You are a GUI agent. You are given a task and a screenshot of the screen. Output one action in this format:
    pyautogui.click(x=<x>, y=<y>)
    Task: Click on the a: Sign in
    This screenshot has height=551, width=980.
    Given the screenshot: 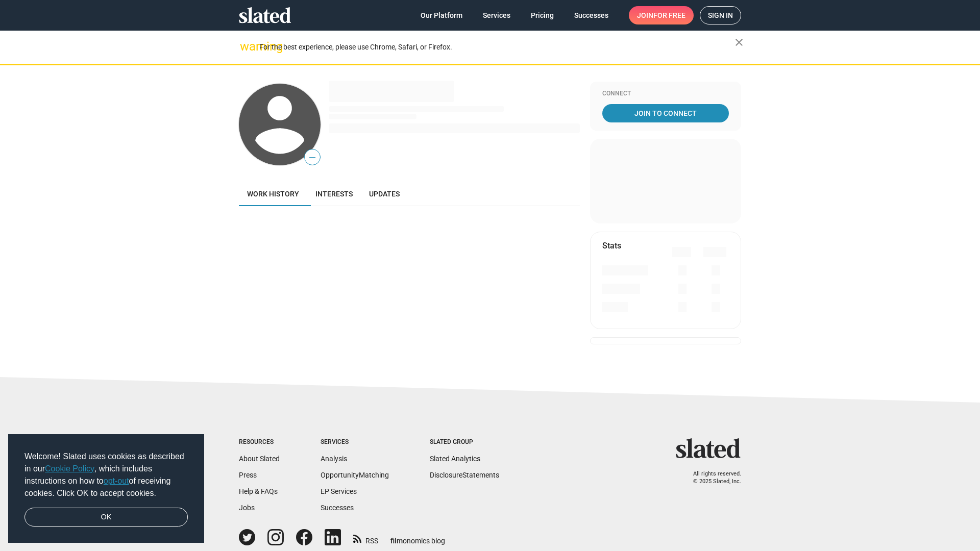 What is the action you would take?
    pyautogui.click(x=720, y=15)
    